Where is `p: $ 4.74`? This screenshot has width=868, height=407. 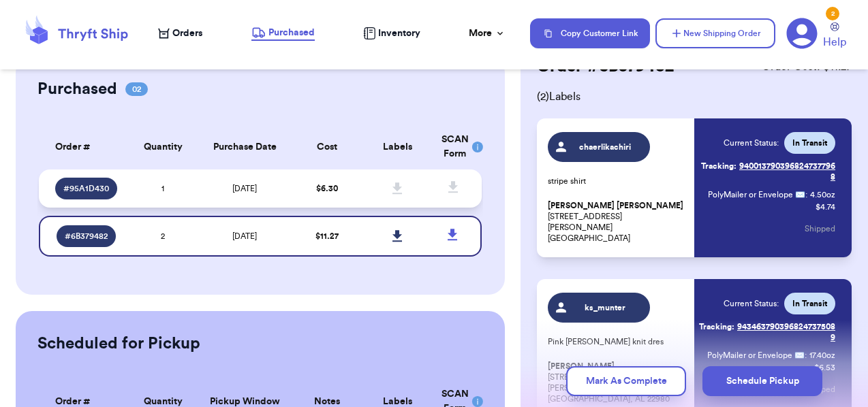 p: $ 4.74 is located at coordinates (825, 207).